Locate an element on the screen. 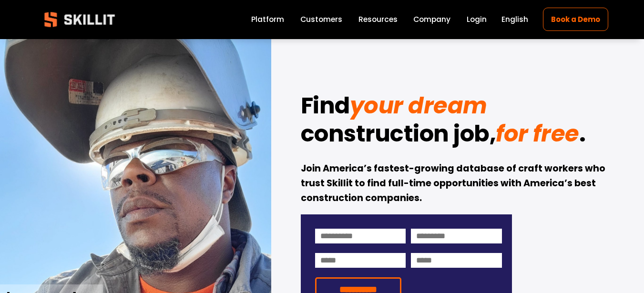 The height and width of the screenshot is (293, 644). a: Book a Demo is located at coordinates (576, 19).